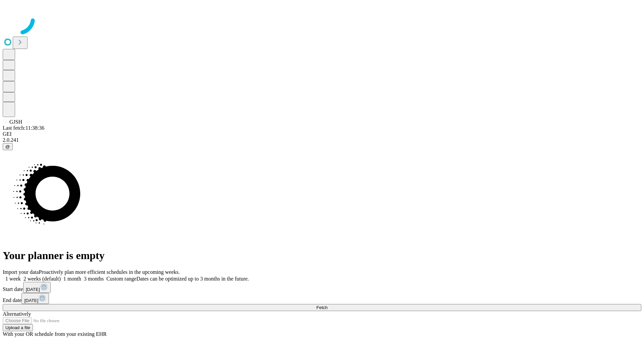 The image size is (644, 362). Describe the element at coordinates (94, 279) in the screenshot. I see `span: 3 months` at that location.